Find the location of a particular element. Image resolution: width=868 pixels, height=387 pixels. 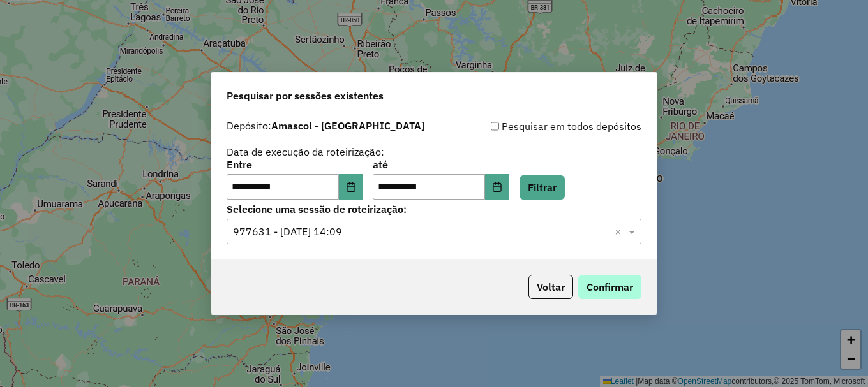

label: até is located at coordinates (440, 164).